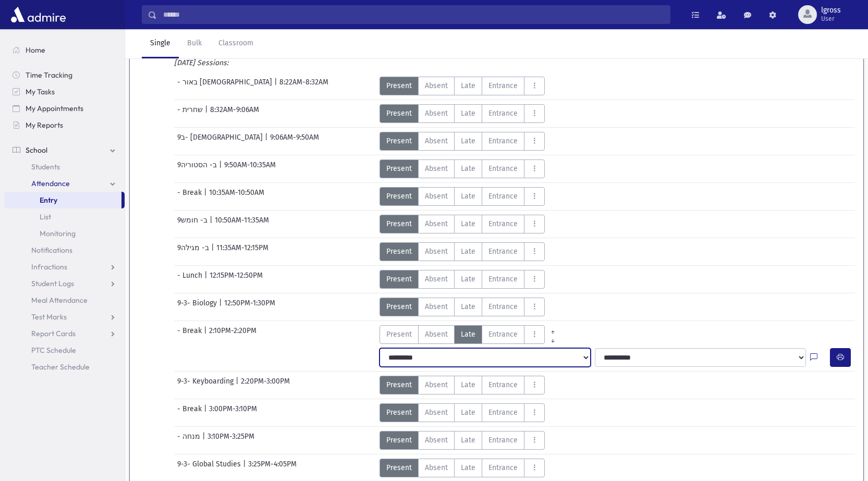 This screenshot has height=481, width=868. Describe the element at coordinates (52, 250) in the screenshot. I see `span: Notifications` at that location.